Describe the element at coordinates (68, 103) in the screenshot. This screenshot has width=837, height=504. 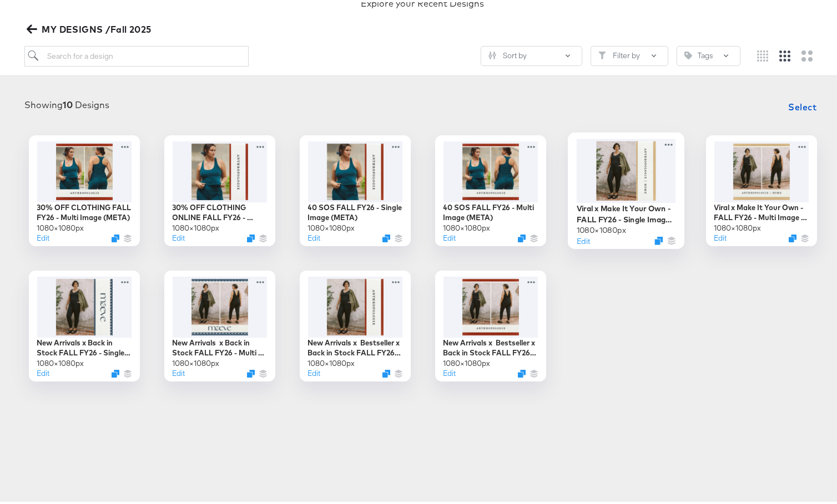
I see `strong: 10` at that location.